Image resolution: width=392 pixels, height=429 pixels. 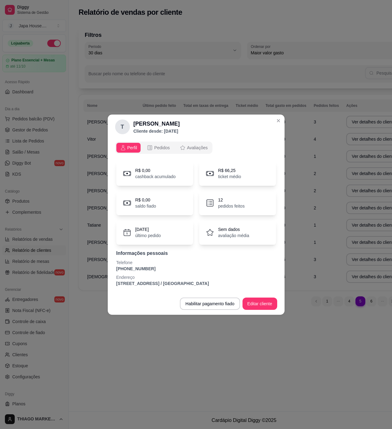 What do you see at coordinates (278, 121) in the screenshot?
I see `button: Close` at bounding box center [278, 121].